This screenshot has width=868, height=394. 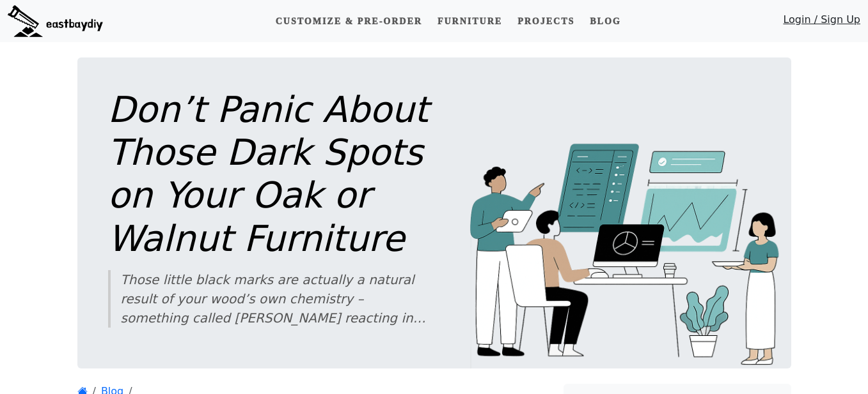 What do you see at coordinates (277, 299) in the screenshot?
I see `div: Those little black marks are actually a natural result of your wood’s own chemistry – something c...` at bounding box center [277, 299].